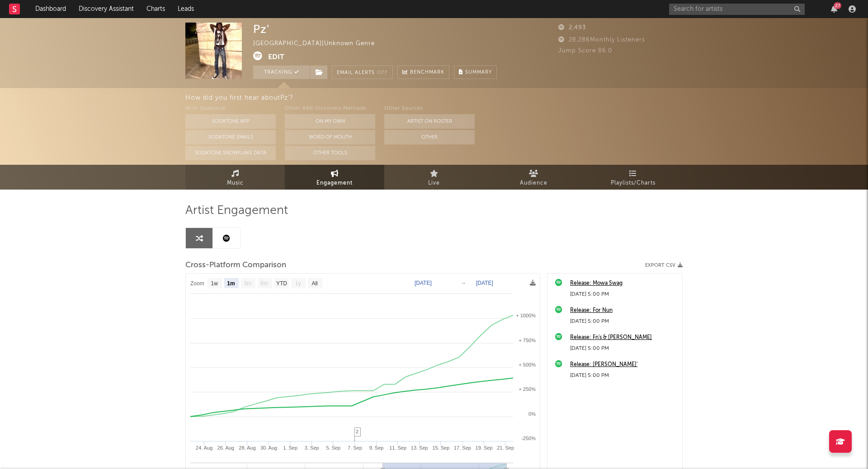 This screenshot has height=469, width=868. Describe the element at coordinates (247, 448) in the screenshot. I see `text: 28. Aug` at that location.